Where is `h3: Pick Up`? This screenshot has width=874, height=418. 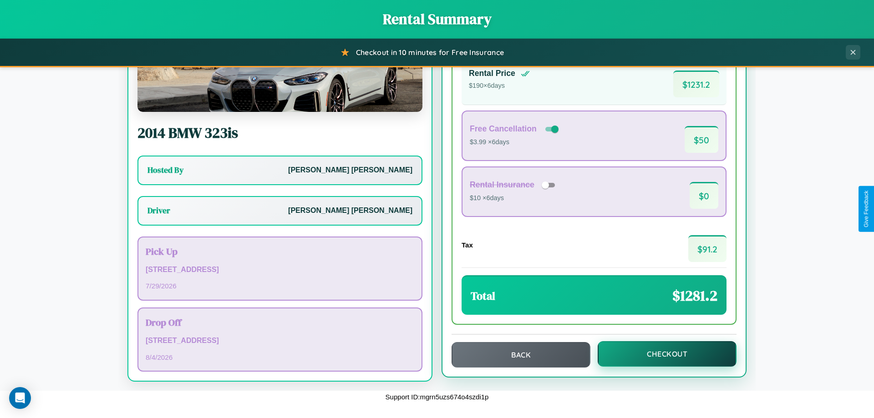
h3: Pick Up is located at coordinates (280, 251).